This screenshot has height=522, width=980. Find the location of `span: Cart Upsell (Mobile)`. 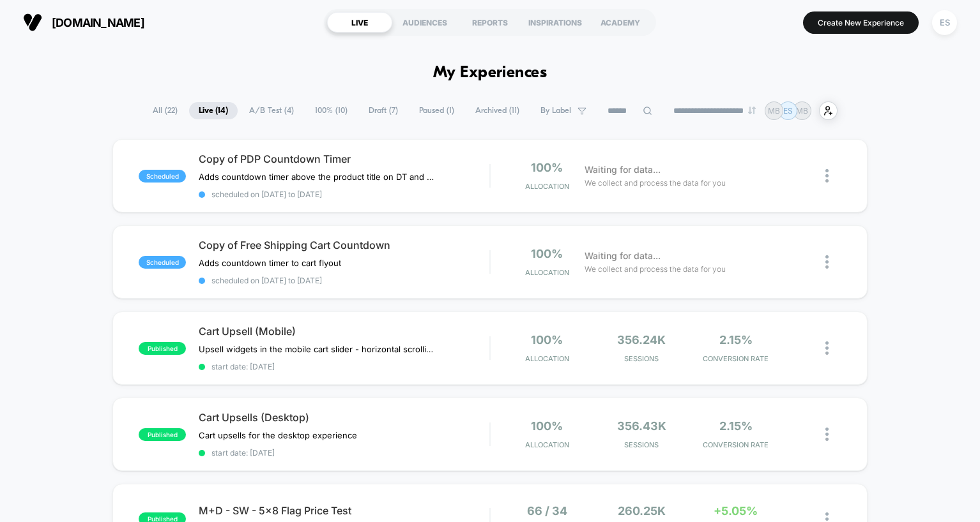

span: Cart Upsell (Mobile) is located at coordinates (344, 331).